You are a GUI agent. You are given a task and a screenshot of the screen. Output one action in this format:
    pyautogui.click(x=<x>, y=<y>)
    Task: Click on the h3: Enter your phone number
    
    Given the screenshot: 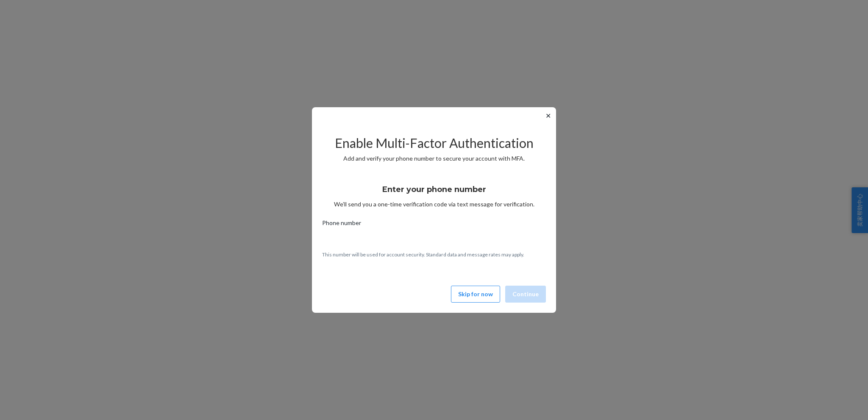 What is the action you would take?
    pyautogui.click(x=434, y=190)
    